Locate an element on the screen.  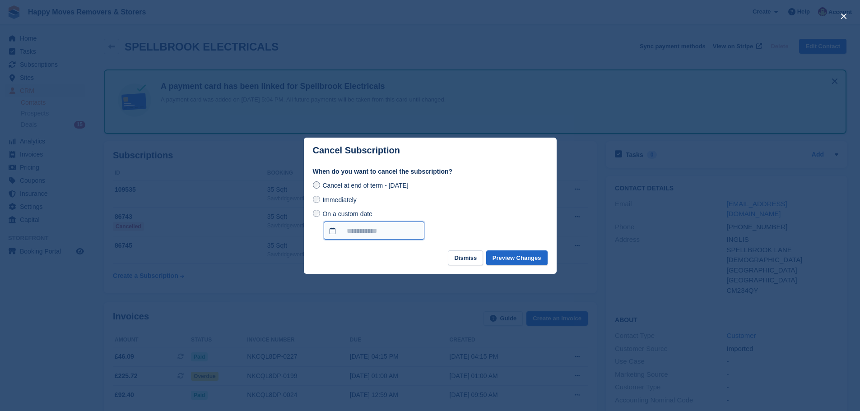
button: Preview Changes is located at coordinates (517, 258).